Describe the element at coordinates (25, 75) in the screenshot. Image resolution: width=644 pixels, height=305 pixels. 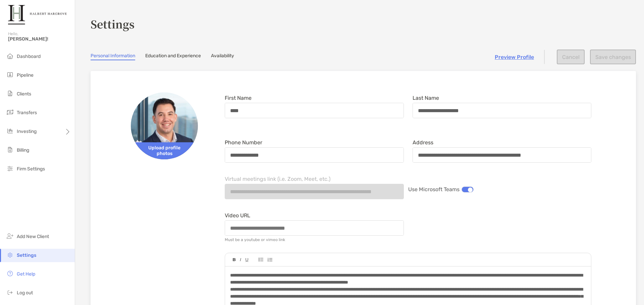
I see `span: Pipeline` at that location.